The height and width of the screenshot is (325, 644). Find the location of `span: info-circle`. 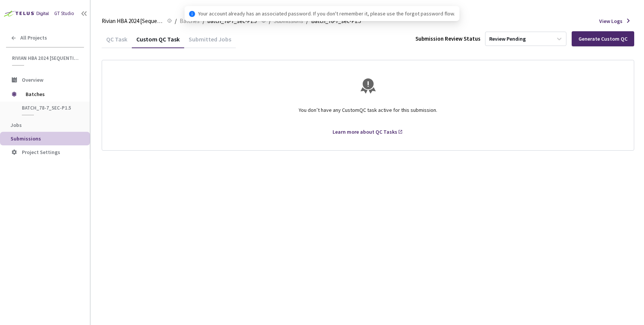

span: info-circle is located at coordinates (192, 14).